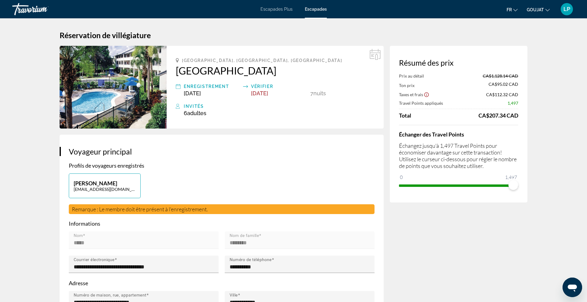  Describe the element at coordinates (320, 93) in the screenshot. I see `span: nuits` at that location.